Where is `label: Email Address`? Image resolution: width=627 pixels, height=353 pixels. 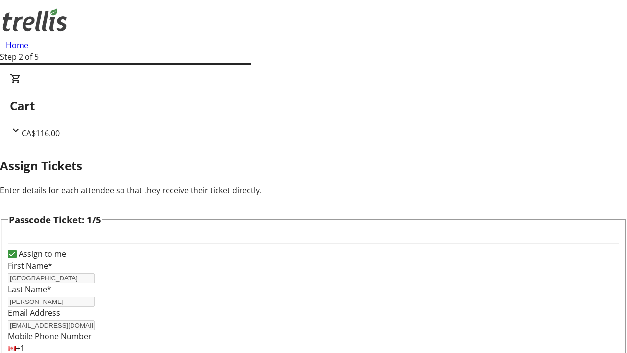 label: Email Address is located at coordinates (34, 312).